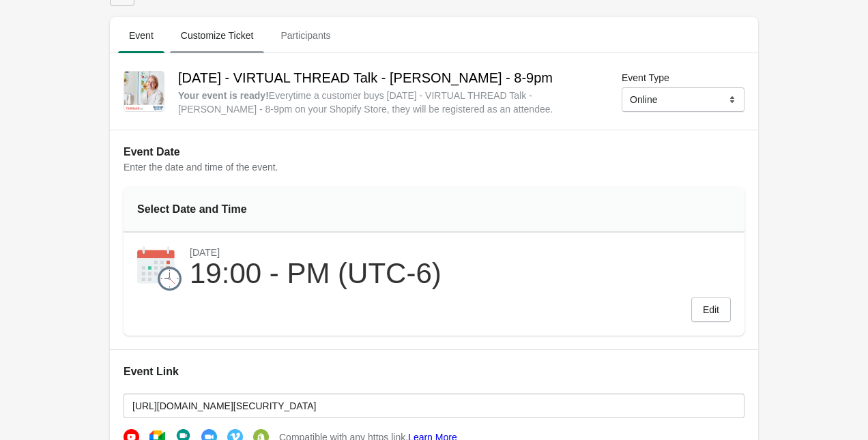 This screenshot has height=440, width=868. I want to click on span: Edit, so click(711, 310).